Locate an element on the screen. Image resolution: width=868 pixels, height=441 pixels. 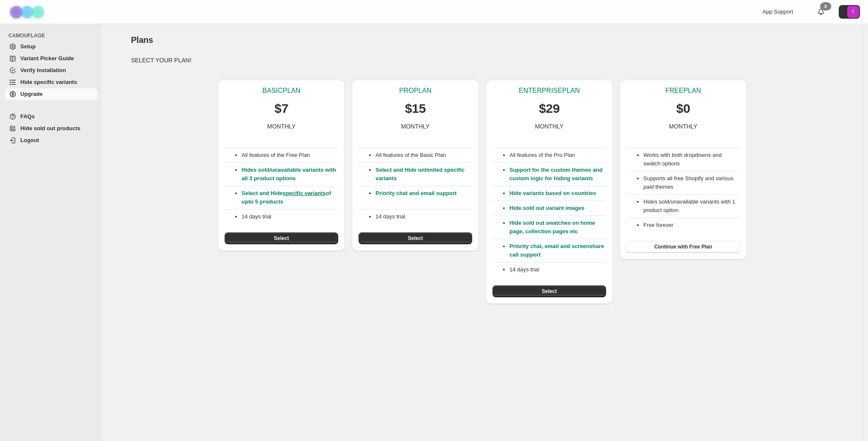
a: Variant Picker Guide is located at coordinates (51, 59).